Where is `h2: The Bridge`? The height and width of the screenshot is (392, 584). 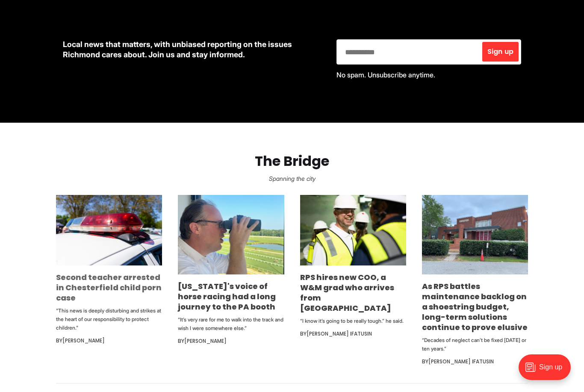
h2: The Bridge is located at coordinates (292, 161).